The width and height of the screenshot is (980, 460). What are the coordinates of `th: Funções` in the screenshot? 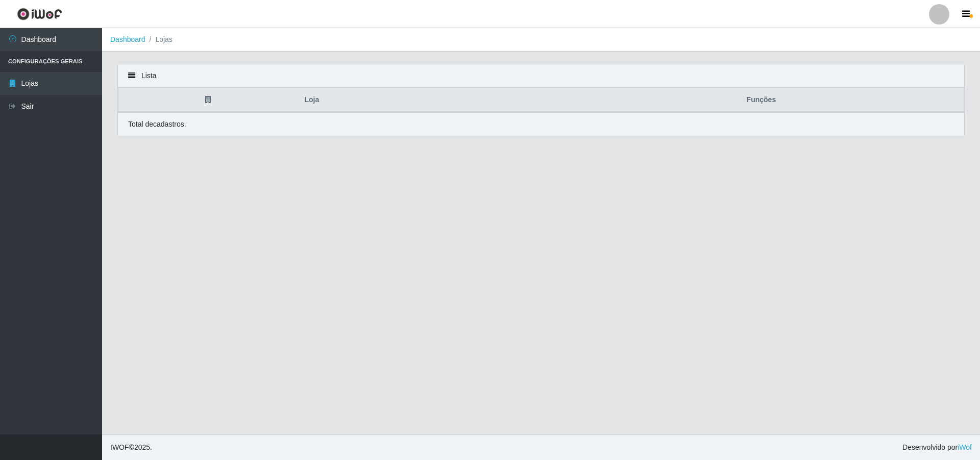 It's located at (761, 100).